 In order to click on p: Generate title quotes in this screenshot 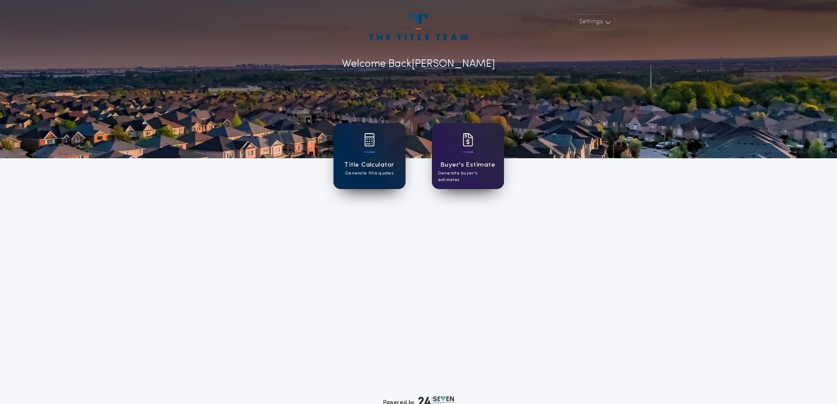, I will do `click(369, 173)`.